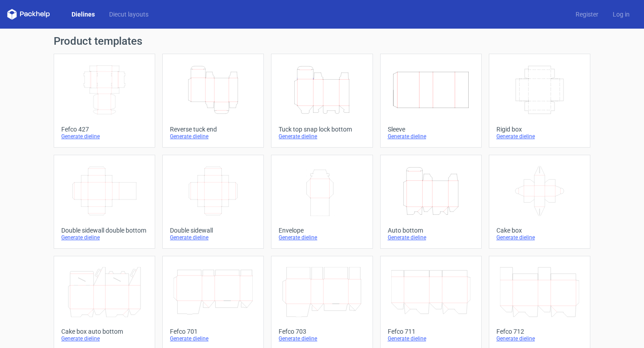 The width and height of the screenshot is (644, 348). What do you see at coordinates (213, 332) in the screenshot?
I see `div: Fefco 701` at bounding box center [213, 332].